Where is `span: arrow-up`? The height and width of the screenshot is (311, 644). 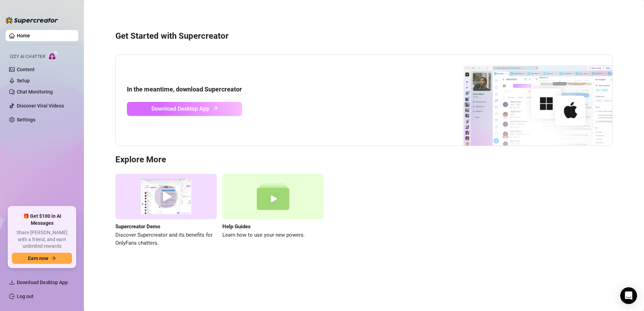 span: arrow-up is located at coordinates (215, 108).